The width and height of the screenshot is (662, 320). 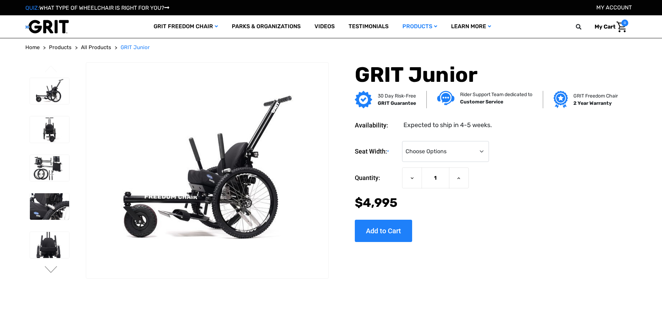 I want to click on span: My Cart, so click(x=605, y=26).